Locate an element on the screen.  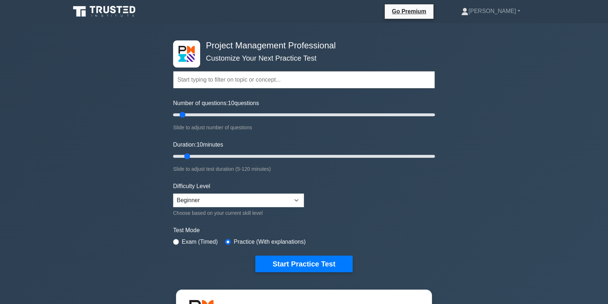
button: Start Practice Test is located at coordinates (304, 264).